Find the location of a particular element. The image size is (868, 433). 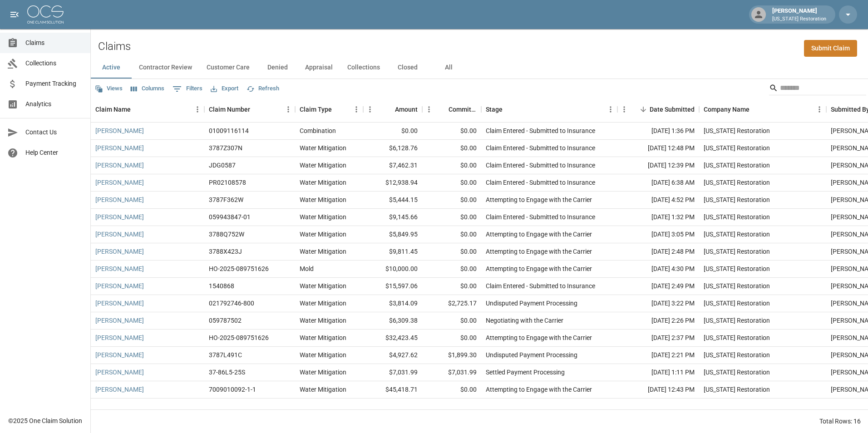

span: Collections is located at coordinates (54, 63).